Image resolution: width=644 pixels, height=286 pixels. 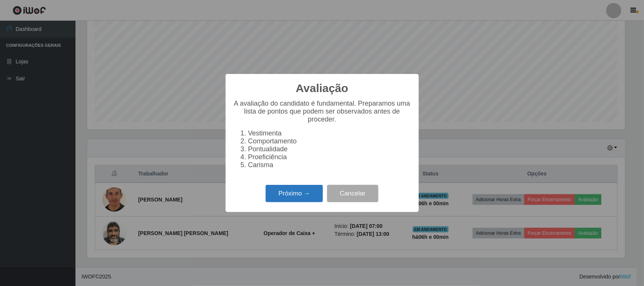 I want to click on li: Carisma, so click(x=330, y=165).